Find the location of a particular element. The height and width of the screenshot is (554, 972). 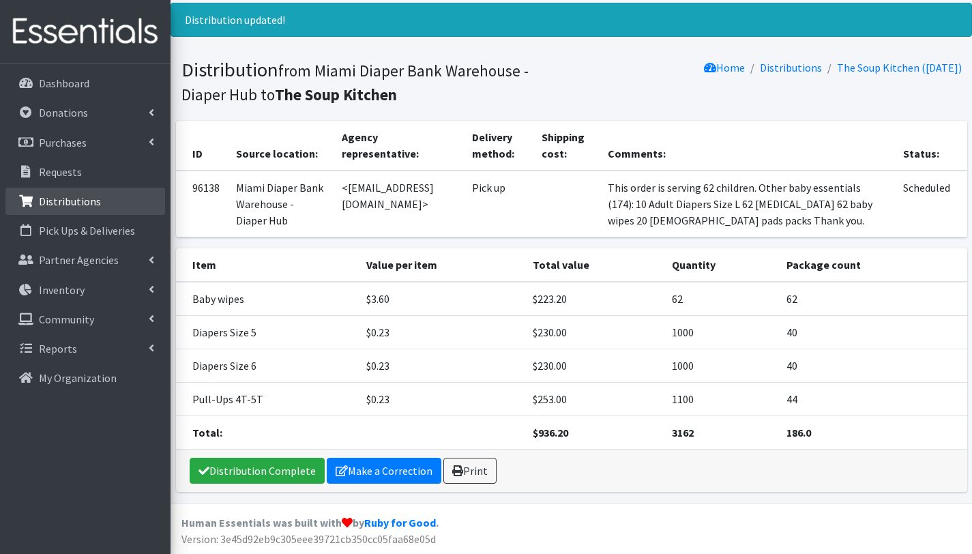

p: My Organization is located at coordinates (78, 378).